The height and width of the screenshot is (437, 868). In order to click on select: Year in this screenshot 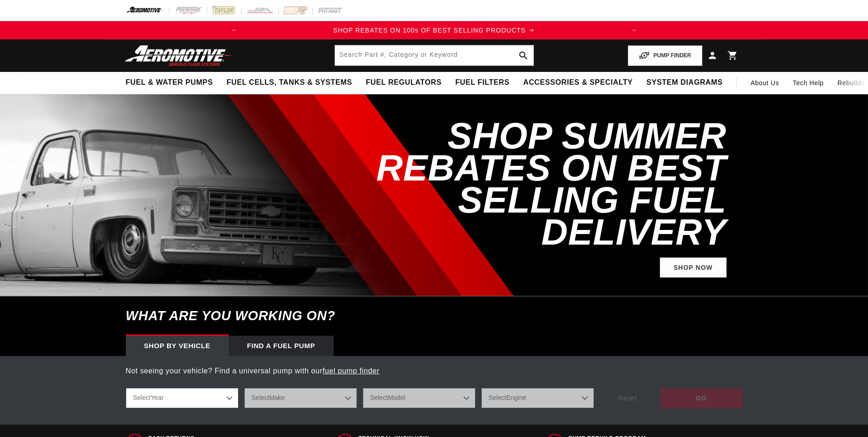, I will do `click(182, 398)`.